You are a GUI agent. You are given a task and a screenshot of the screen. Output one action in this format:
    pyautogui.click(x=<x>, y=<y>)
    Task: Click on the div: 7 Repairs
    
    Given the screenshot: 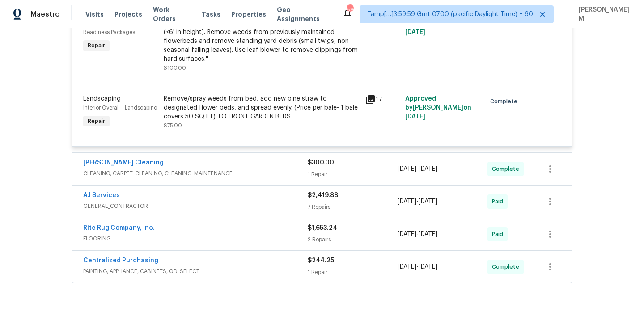 What is the action you would take?
    pyautogui.click(x=352, y=207)
    